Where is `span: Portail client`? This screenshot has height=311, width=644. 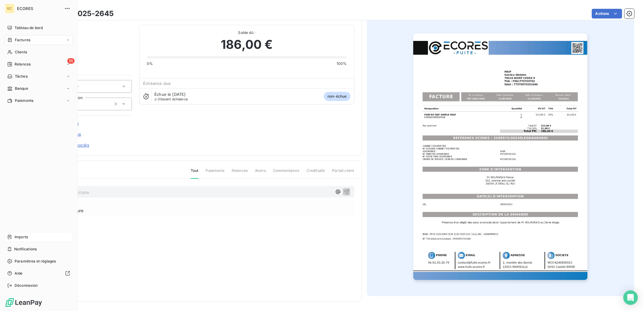
span: Portail client is located at coordinates (343, 173).